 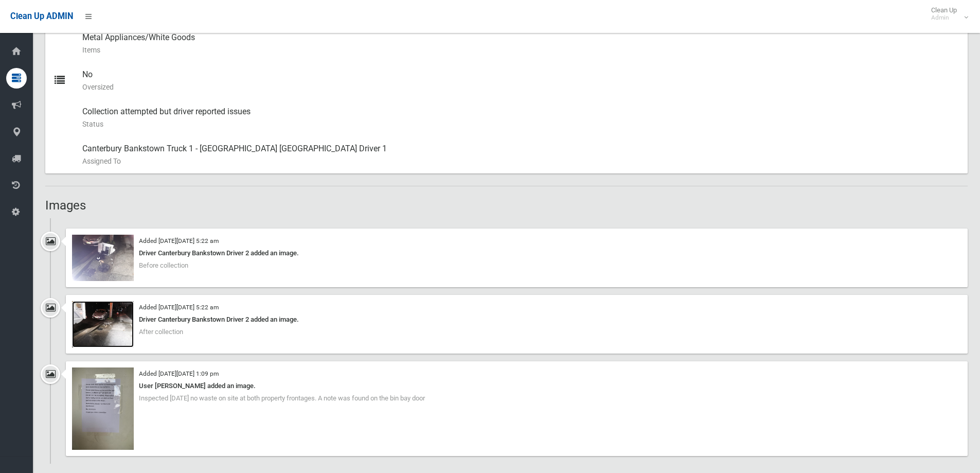 I want to click on h2: Images, so click(x=506, y=205).